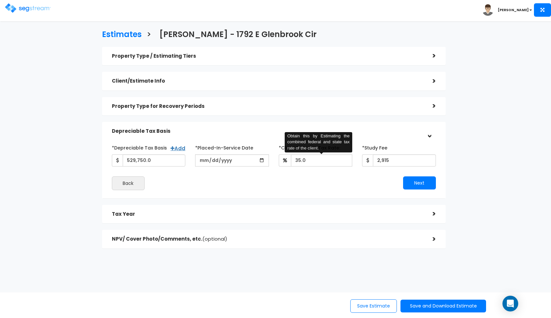  I want to click on h3: Estimates, so click(122, 35).